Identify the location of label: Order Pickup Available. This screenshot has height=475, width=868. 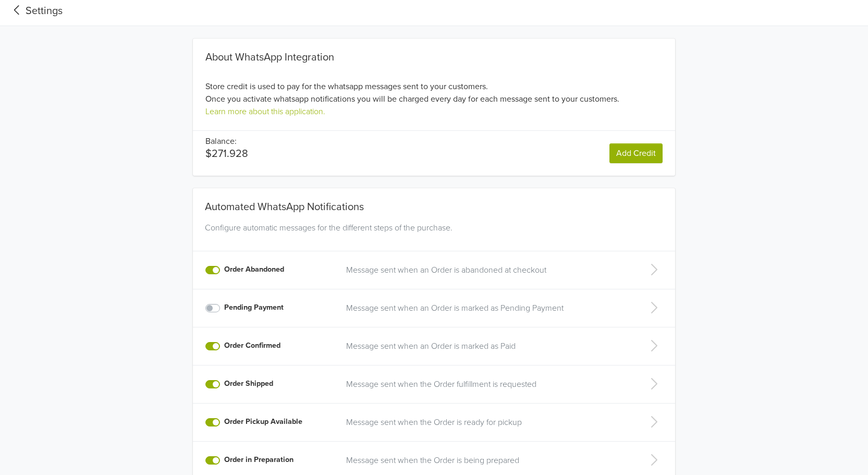
(263, 422).